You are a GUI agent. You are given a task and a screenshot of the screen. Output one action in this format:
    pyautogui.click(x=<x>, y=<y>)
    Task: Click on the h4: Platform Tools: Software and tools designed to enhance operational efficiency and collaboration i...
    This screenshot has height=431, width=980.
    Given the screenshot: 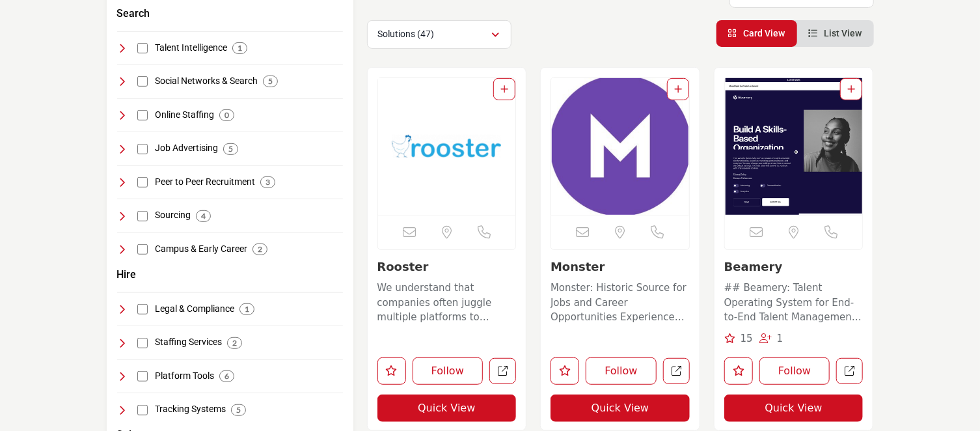 What is the action you would take?
    pyautogui.click(x=184, y=376)
    